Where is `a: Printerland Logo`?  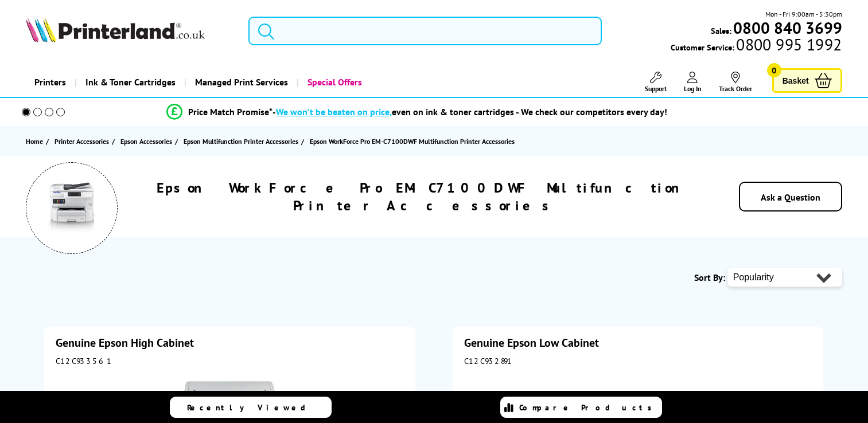 a: Printerland Logo is located at coordinates (129, 31).